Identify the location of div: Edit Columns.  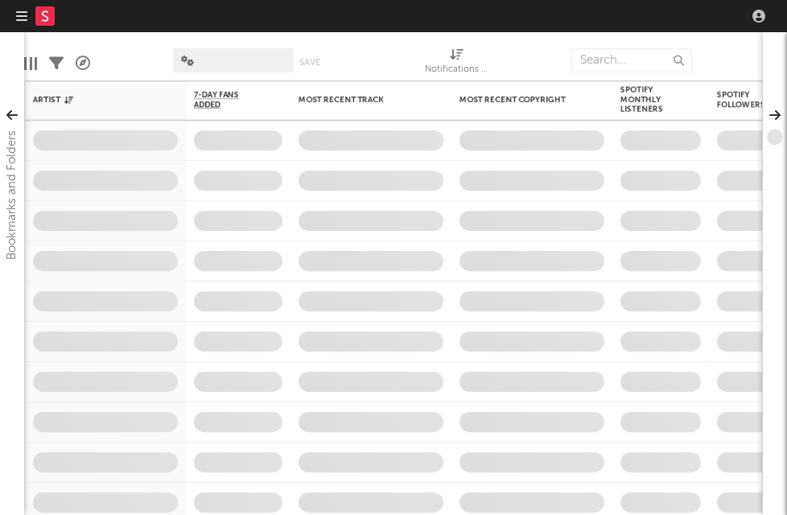
(31, 64).